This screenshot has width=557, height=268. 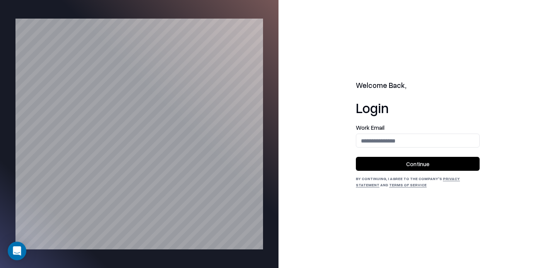 What do you see at coordinates (418, 127) in the screenshot?
I see `label: Work Email` at bounding box center [418, 127].